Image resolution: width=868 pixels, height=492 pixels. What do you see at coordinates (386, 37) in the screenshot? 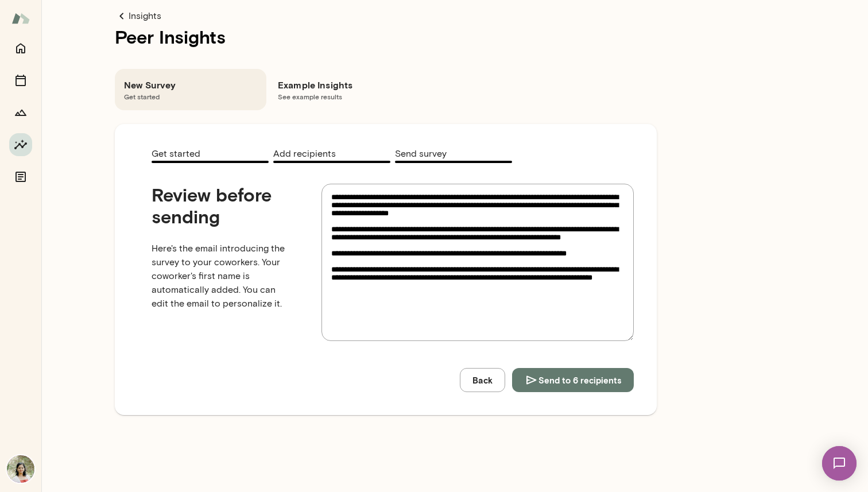
I see `h1: Peer Insights` at bounding box center [386, 37].